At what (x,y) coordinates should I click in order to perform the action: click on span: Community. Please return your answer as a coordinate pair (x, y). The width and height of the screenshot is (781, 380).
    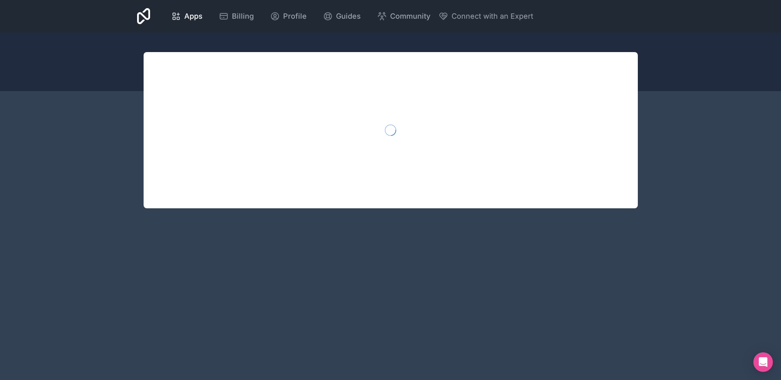
    Looking at the image, I should click on (410, 16).